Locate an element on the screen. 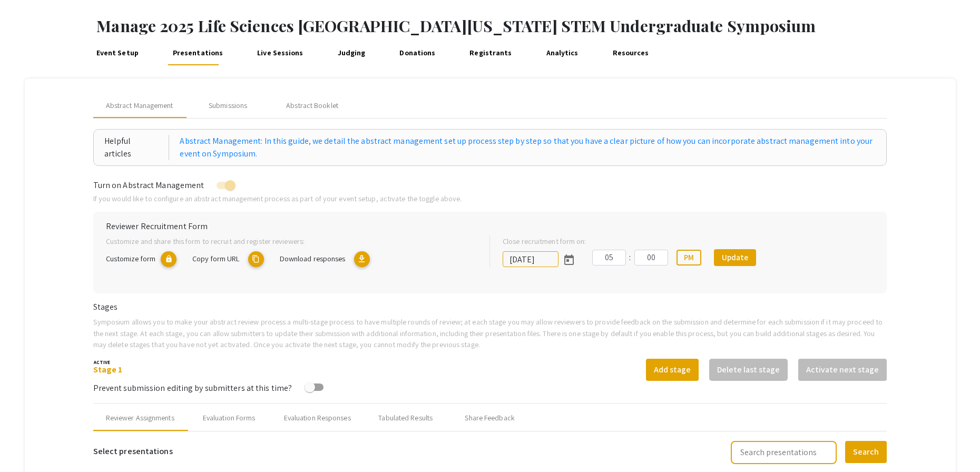 This screenshot has width=980, height=472. h6: Select presentations is located at coordinates (133, 451).